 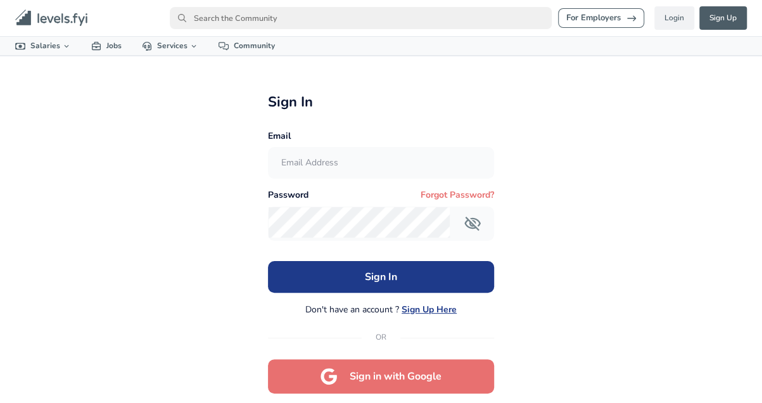 What do you see at coordinates (43, 46) in the screenshot?
I see `a: Salaries` at bounding box center [43, 46].